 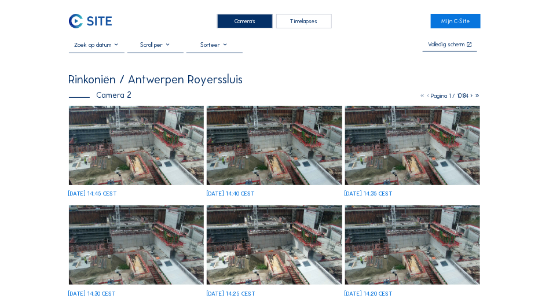 What do you see at coordinates (97, 45) in the screenshot?
I see `input: Zoek op datum 󰅀` at bounding box center [97, 45].